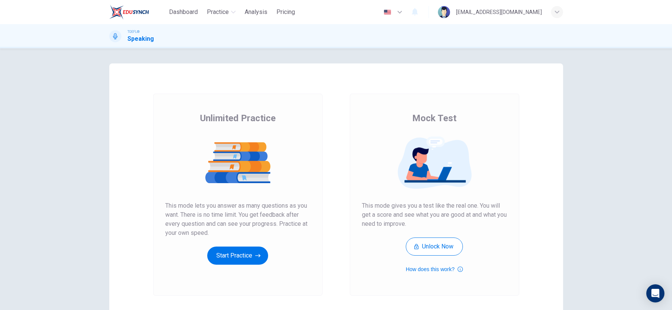  I want to click on span: This mode lets you answer as many questions as you want. There is no time limit. You get feedback..., so click(238, 220).